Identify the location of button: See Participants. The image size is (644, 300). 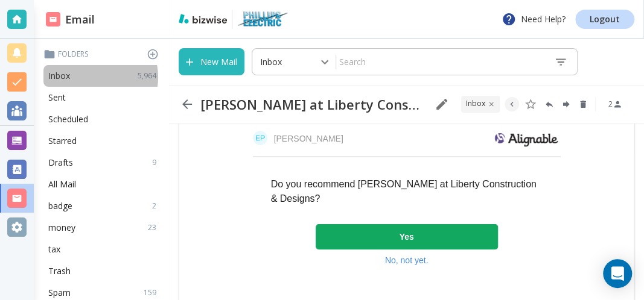
(615, 104).